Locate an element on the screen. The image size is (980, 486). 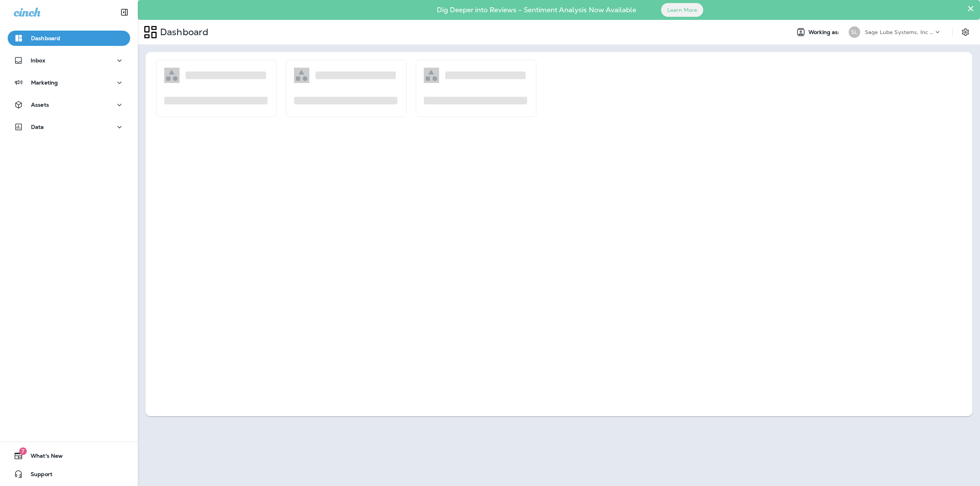
p: Inbox is located at coordinates (38, 60).